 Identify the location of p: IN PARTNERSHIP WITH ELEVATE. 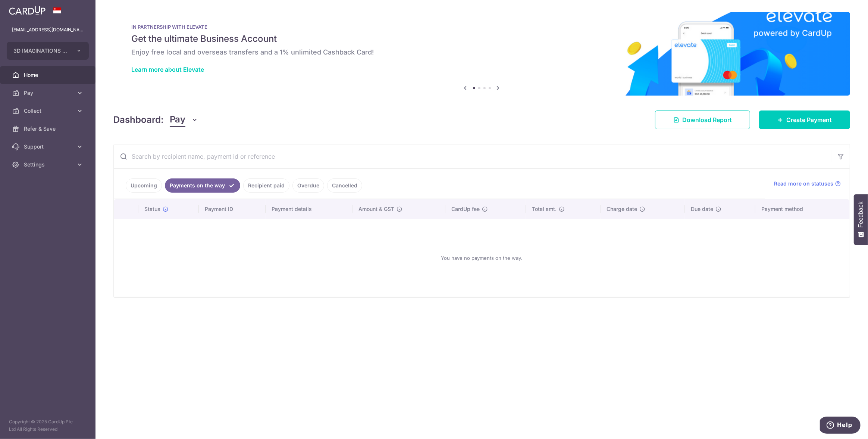
(482, 27).